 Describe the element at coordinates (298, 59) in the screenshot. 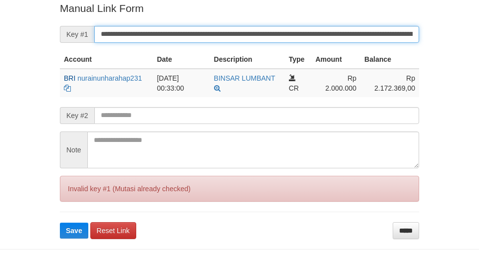

I see `th: Type` at that location.